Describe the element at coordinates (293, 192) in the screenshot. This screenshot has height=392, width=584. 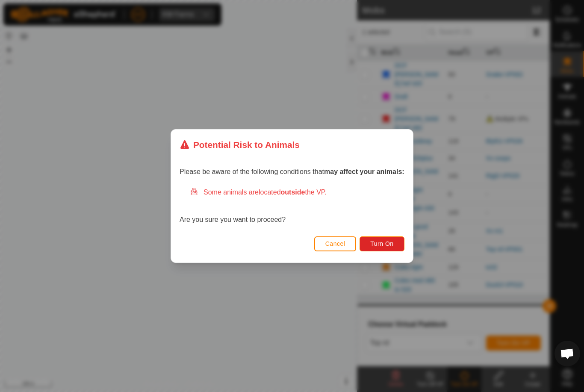
I see `strong: outside` at that location.